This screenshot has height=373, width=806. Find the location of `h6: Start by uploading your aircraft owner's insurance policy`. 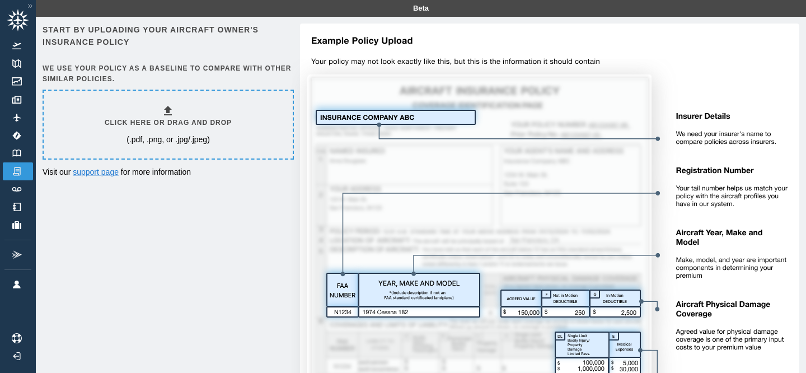

h6: Start by uploading your aircraft owner's insurance policy is located at coordinates (167, 36).